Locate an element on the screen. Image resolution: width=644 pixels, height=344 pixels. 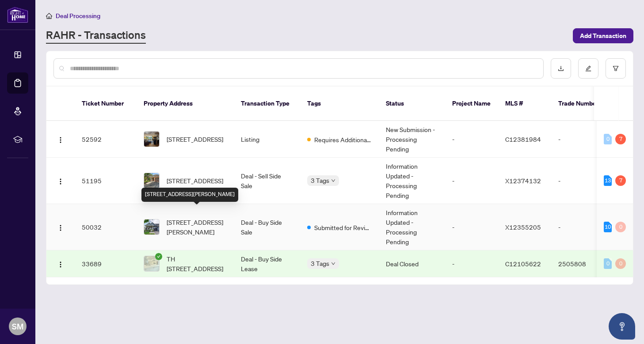
td: Deal - Buy Side Lease is located at coordinates (267, 264).